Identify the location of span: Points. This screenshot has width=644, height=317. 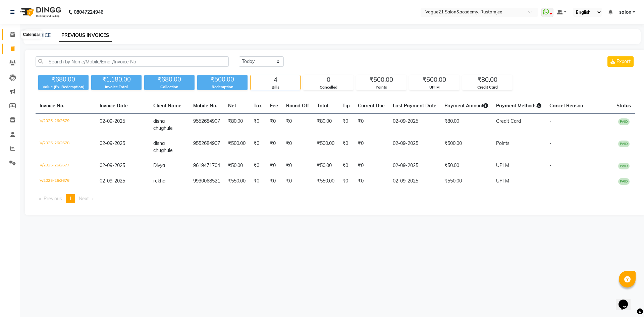
(503, 143).